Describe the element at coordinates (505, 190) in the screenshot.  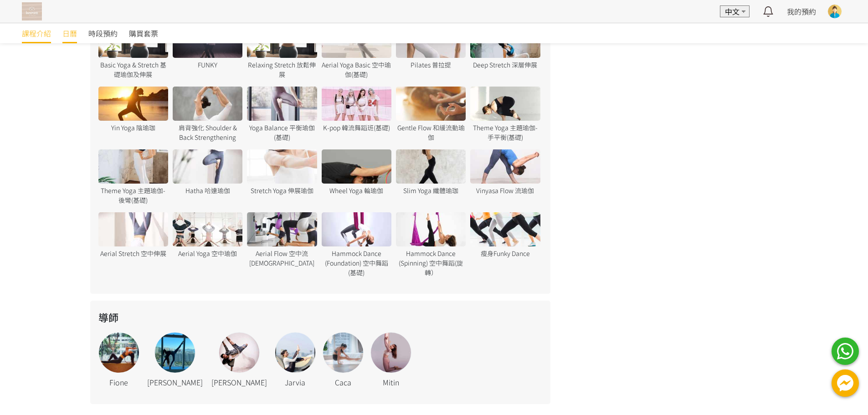
I see `div: Vinyasa Flow 流瑜伽` at that location.